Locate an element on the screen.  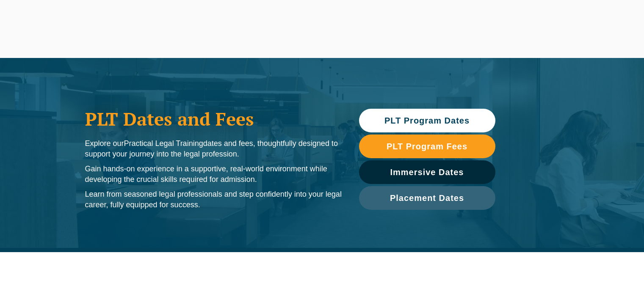
p: Gain hands-on experience in a supportive, real-world environment while developing the crucial ski... is located at coordinates (214, 174).